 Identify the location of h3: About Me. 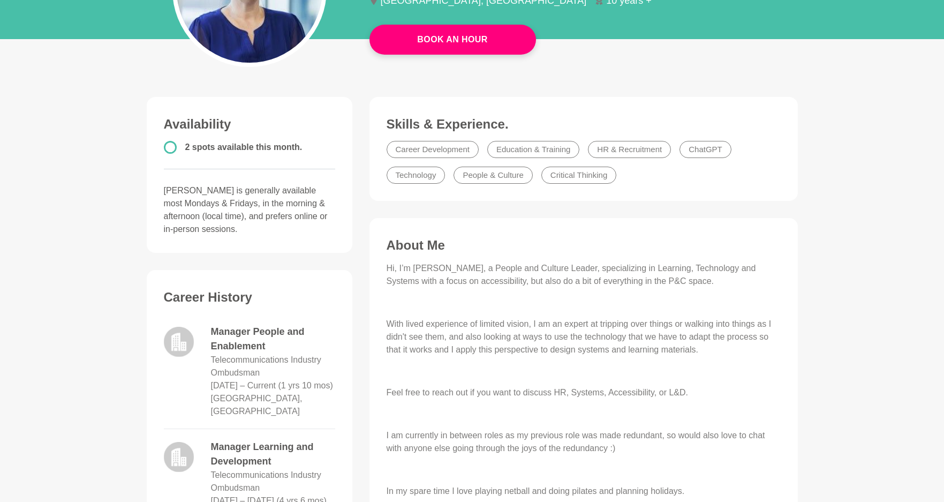
(584, 245).